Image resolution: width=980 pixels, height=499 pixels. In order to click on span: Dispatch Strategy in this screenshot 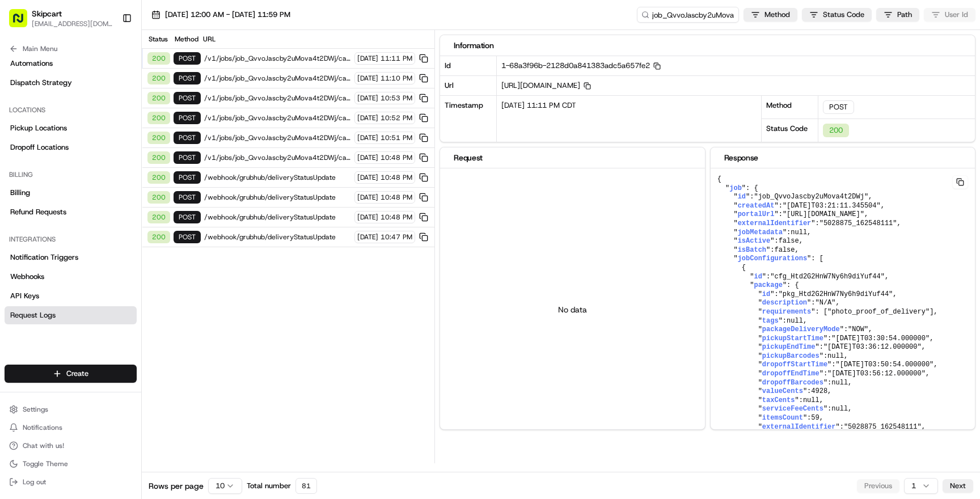, I will do `click(41, 83)`.